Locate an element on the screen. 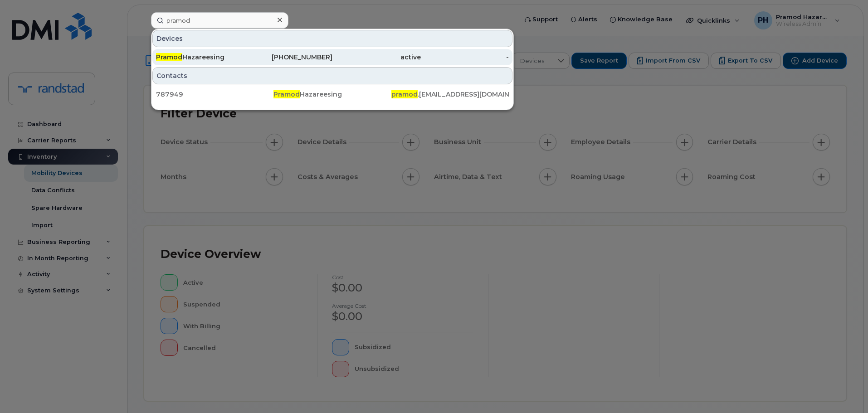 The width and height of the screenshot is (868, 413). div: Contacts is located at coordinates (332, 76).